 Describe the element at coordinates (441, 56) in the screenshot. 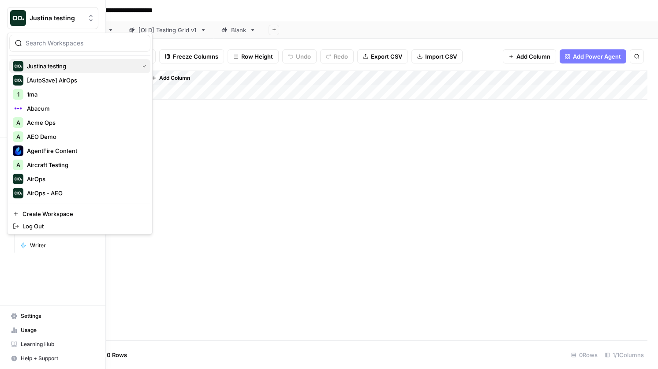

I see `span: Import CSV` at that location.